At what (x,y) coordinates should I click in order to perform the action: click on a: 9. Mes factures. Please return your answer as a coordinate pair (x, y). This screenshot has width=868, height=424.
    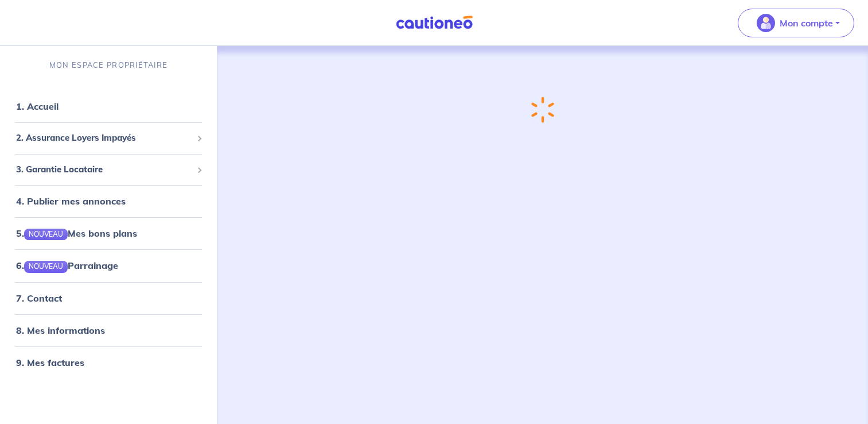
    Looking at the image, I should click on (50, 362).